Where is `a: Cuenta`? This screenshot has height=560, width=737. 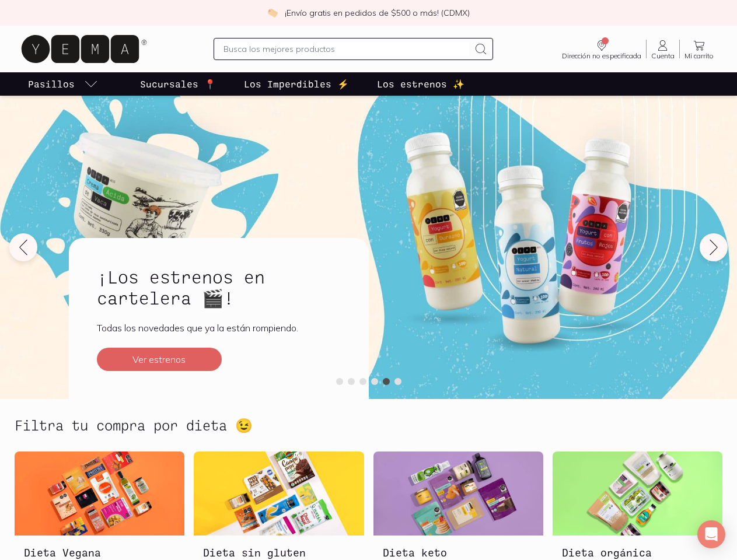 a: Cuenta is located at coordinates (663, 49).